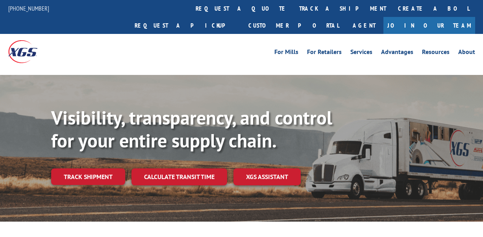 The width and height of the screenshot is (483, 237). Describe the element at coordinates (192, 129) in the screenshot. I see `b: Visibility, transparency, and control for your entire supply chain.` at that location.